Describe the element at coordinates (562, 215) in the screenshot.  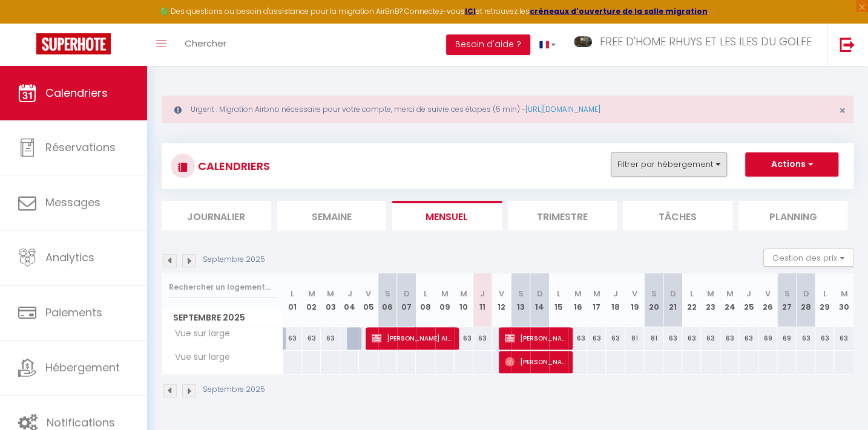
I see `li: Trimestre` at that location.